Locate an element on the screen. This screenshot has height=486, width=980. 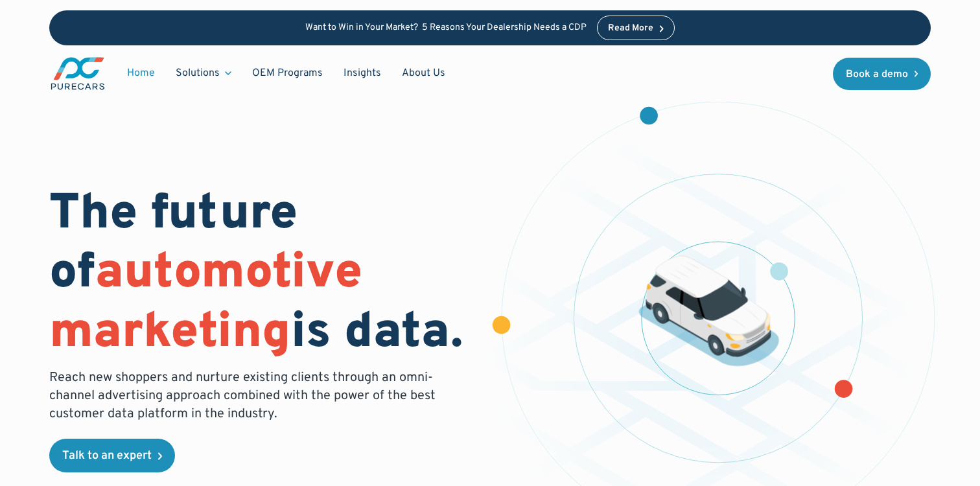
a: main is located at coordinates (78, 73).